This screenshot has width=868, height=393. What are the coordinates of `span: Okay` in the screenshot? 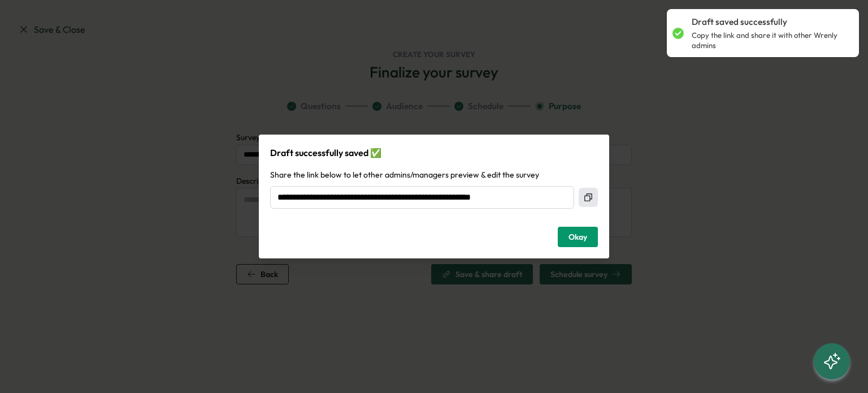 It's located at (577, 237).